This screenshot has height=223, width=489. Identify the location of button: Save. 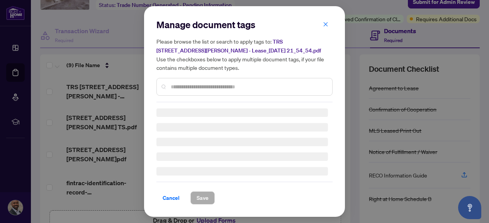
(203, 198).